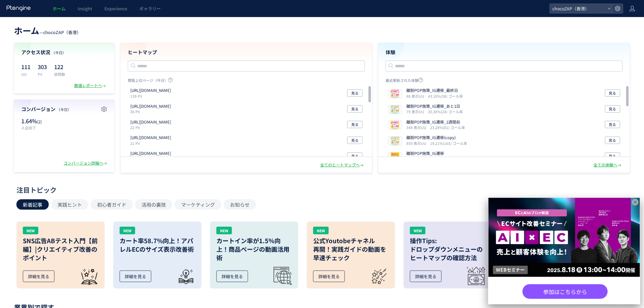  I want to click on span: Experience, so click(116, 9).